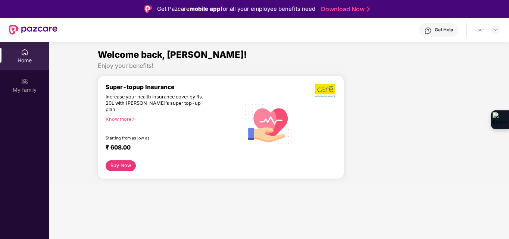  What do you see at coordinates (205, 9) in the screenshot?
I see `strong: mobile app` at bounding box center [205, 9].